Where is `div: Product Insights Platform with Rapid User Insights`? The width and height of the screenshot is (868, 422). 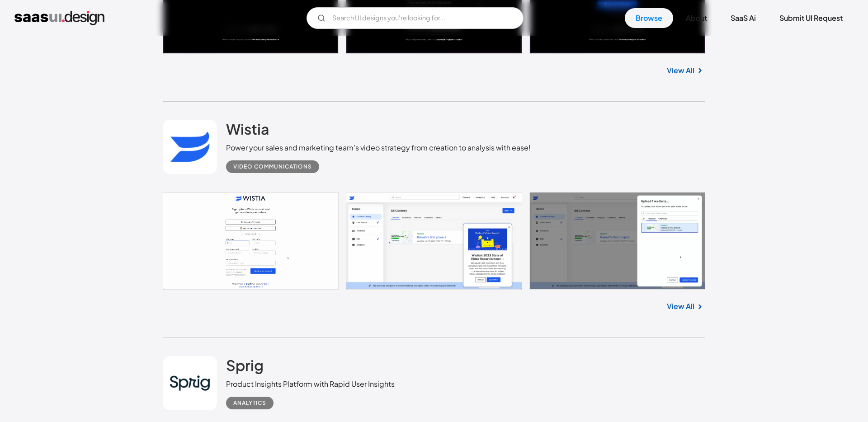 div: Product Insights Platform with Rapid User Insights is located at coordinates (310, 384).